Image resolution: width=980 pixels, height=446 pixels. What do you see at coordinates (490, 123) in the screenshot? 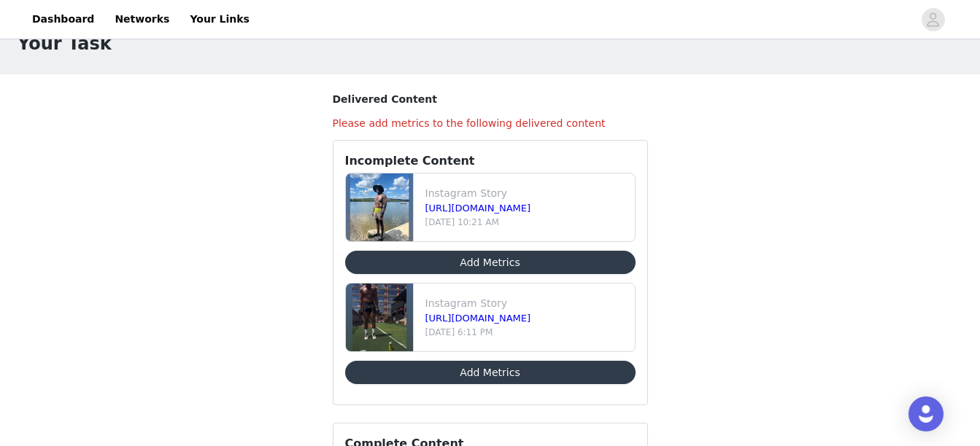
I see `h4: Please add metrics to the following delivered content` at bounding box center [490, 123].